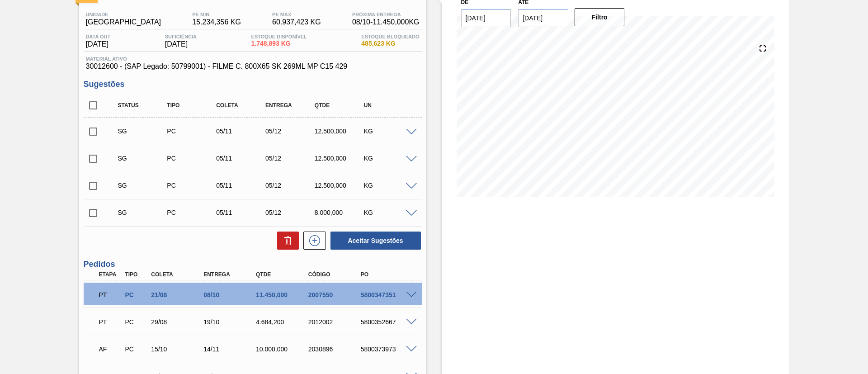 This screenshot has height=374, width=868. I want to click on span: Material ativo, so click(253, 59).